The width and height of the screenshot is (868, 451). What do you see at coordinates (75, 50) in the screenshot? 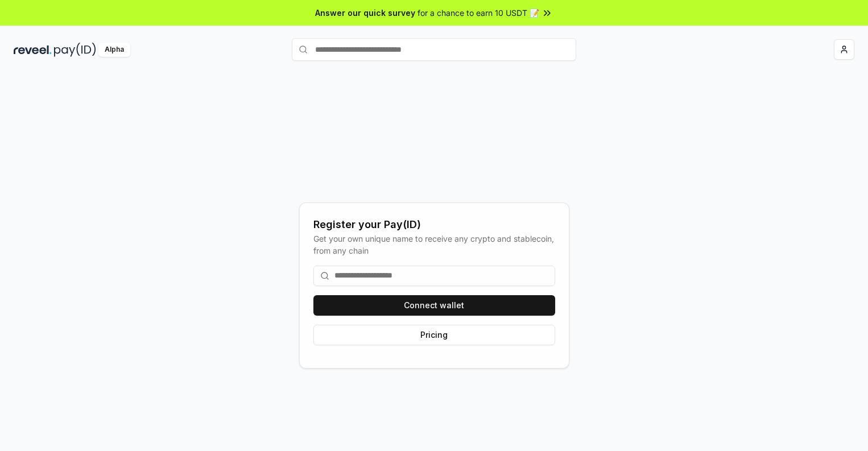
I see `img: pay_id` at bounding box center [75, 50].